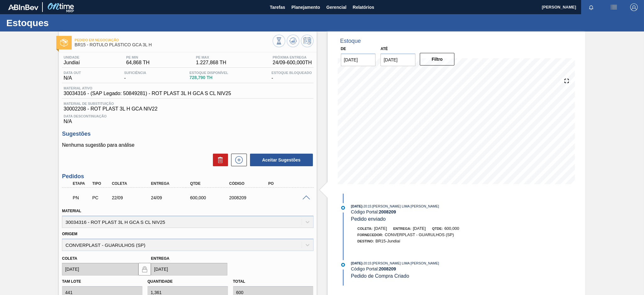  I want to click on span: Destino:, so click(366, 241).